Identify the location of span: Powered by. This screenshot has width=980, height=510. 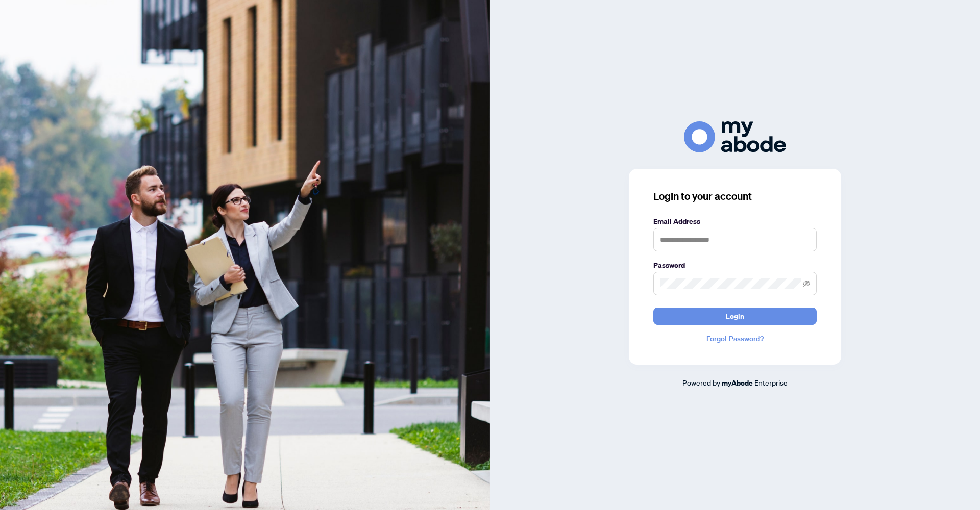
(702, 382).